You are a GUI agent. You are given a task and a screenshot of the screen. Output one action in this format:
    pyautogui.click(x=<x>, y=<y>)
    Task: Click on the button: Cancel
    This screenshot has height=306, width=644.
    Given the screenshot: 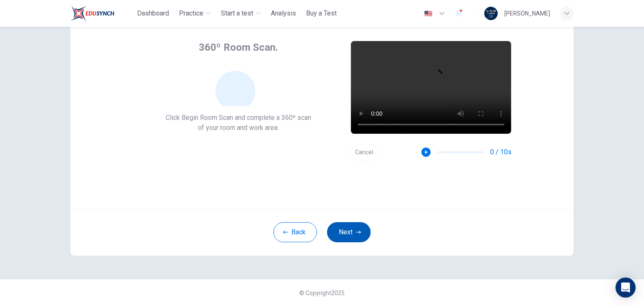 What is the action you would take?
    pyautogui.click(x=364, y=152)
    